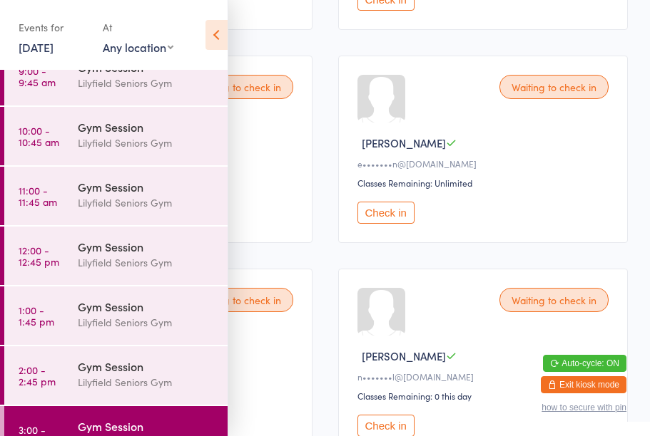 The height and width of the screenshot is (436, 650). Describe the element at coordinates (138, 27) in the screenshot. I see `div: At` at that location.